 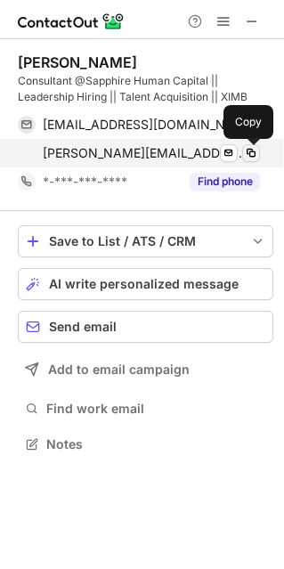 What do you see at coordinates (145, 241) in the screenshot?
I see `div: Save to List / ATS / CRM` at bounding box center [145, 241].